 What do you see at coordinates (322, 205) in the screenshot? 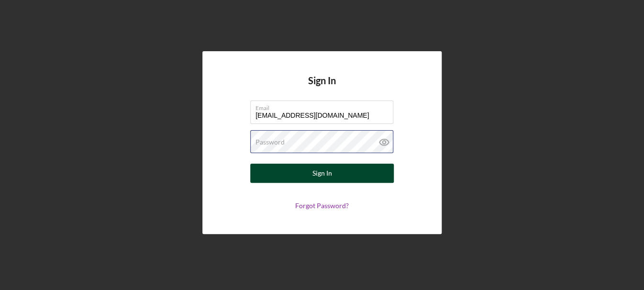
I see `a: Forgot Password?` at bounding box center [322, 205].